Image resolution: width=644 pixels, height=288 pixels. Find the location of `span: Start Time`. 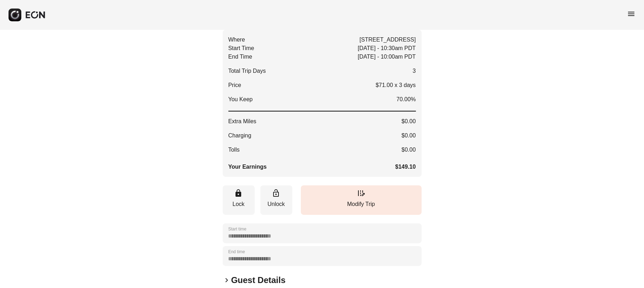

span: Start Time is located at coordinates (241, 48).